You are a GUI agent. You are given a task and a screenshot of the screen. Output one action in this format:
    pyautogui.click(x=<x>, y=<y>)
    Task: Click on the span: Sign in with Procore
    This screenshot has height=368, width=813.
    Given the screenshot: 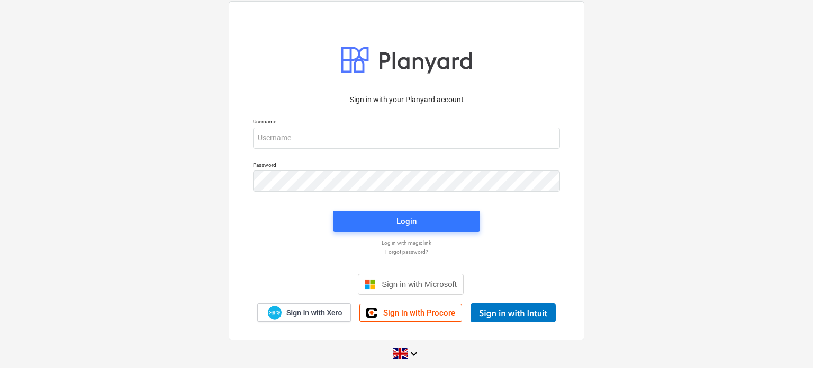 What is the action you would take?
    pyautogui.click(x=419, y=313)
    